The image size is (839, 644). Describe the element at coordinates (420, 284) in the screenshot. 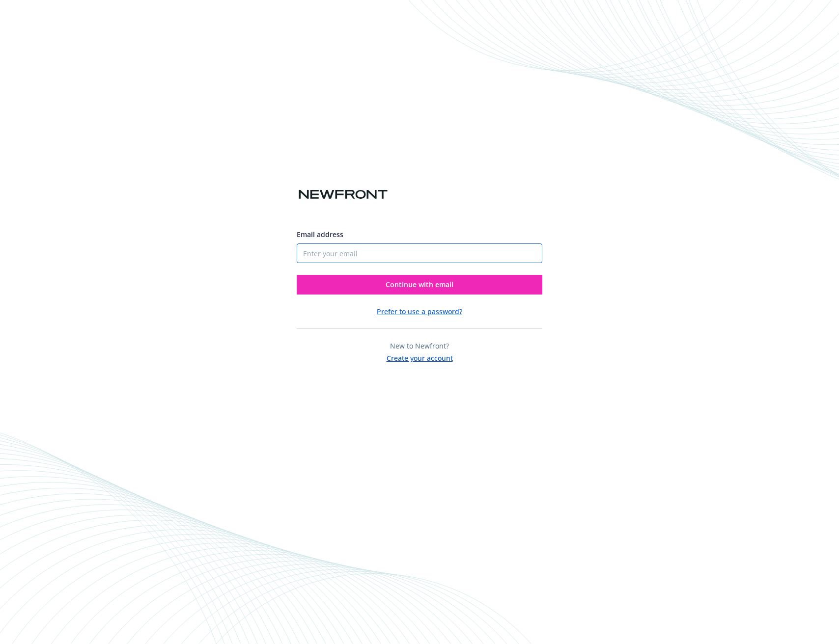

I see `span: Continue with email` at that location.